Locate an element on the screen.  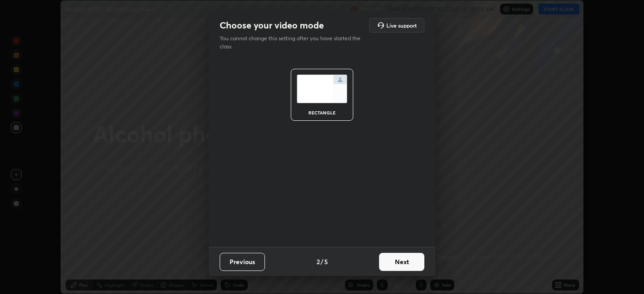
p: You cannot change this setting after you have started the class is located at coordinates (293, 43).